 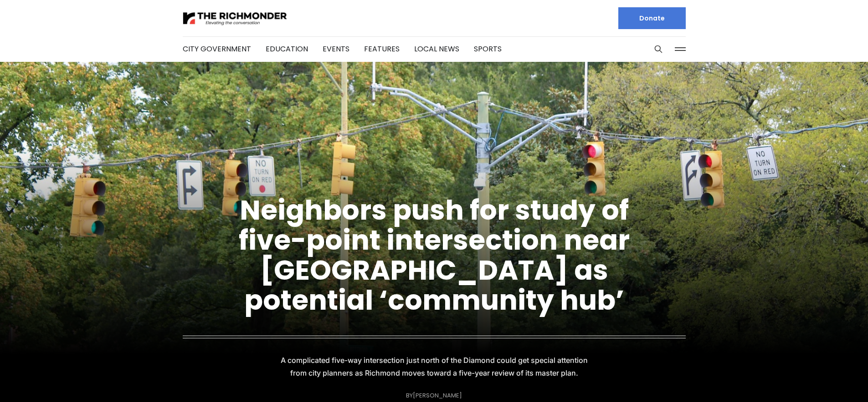 I want to click on a: Local News, so click(x=436, y=49).